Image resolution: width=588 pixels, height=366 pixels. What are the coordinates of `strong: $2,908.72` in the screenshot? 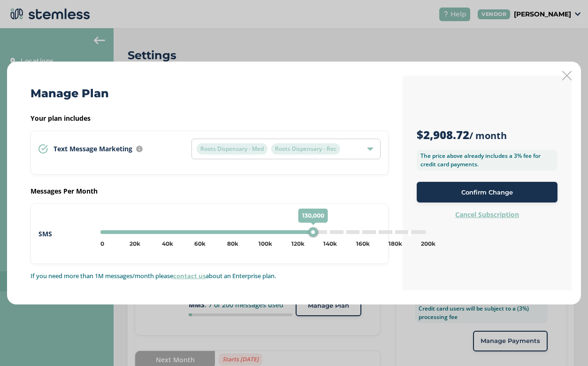 It's located at (443, 134).